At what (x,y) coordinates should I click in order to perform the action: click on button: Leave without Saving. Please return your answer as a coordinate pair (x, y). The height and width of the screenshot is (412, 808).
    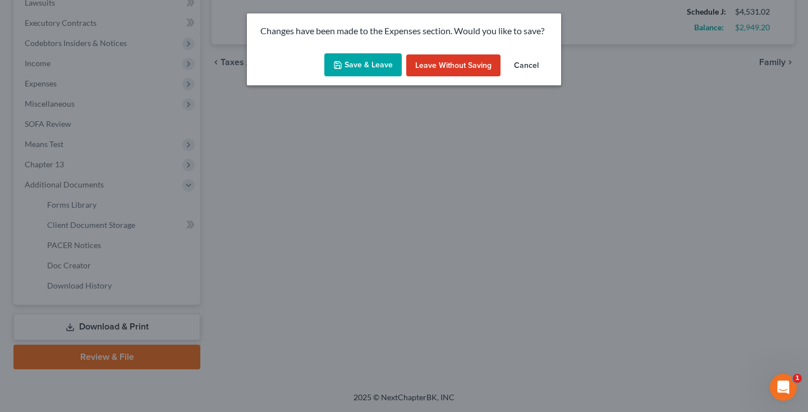
    Looking at the image, I should click on (454, 66).